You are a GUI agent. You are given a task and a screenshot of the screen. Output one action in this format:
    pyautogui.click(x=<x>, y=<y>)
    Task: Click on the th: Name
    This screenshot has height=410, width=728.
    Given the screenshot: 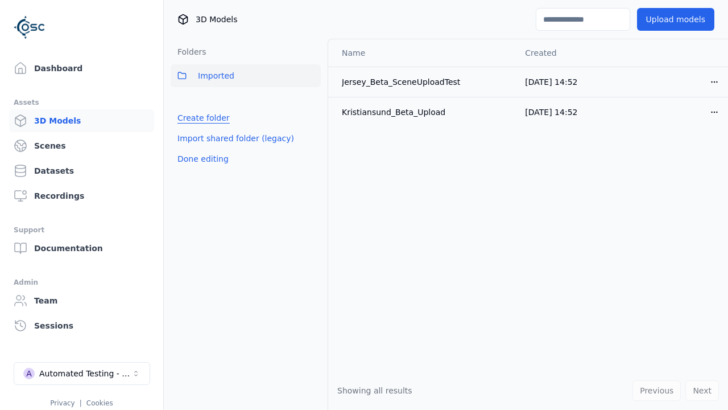 What is the action you would take?
    pyautogui.click(x=422, y=53)
    